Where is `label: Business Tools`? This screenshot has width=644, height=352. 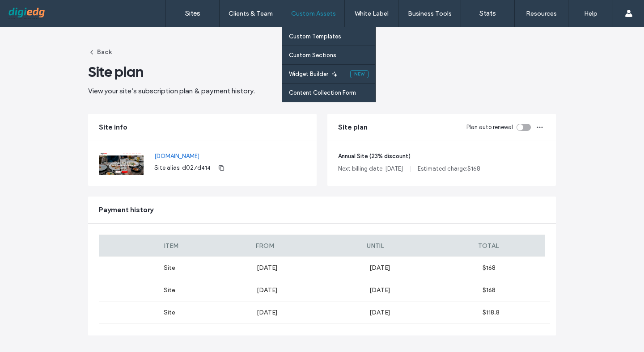 label: Business Tools is located at coordinates (430, 13).